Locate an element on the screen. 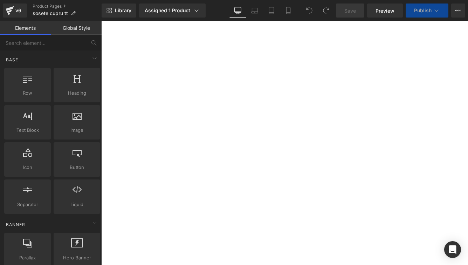 Image resolution: width=468 pixels, height=265 pixels. span: Separator is located at coordinates (27, 204).